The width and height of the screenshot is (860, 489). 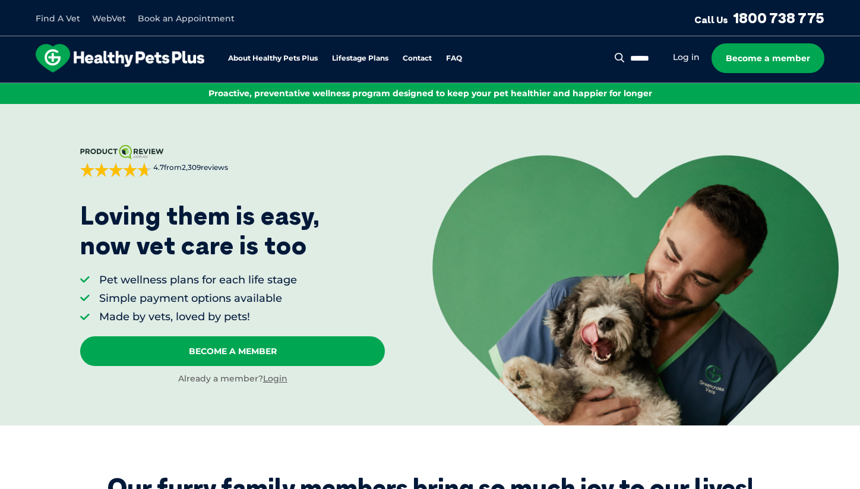 I want to click on a: Become a member, so click(x=768, y=58).